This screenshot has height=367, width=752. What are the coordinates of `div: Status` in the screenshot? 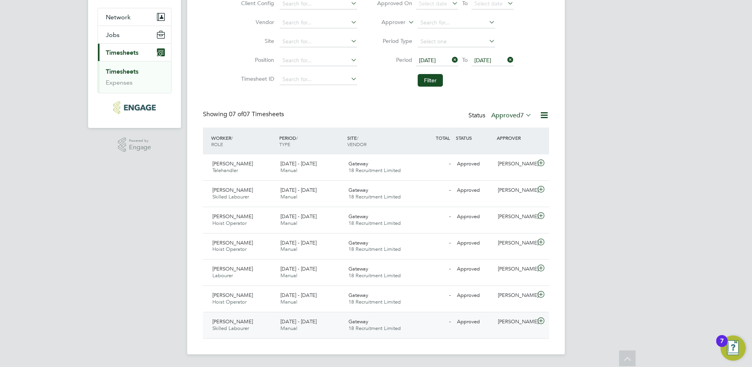 It's located at (501, 116).